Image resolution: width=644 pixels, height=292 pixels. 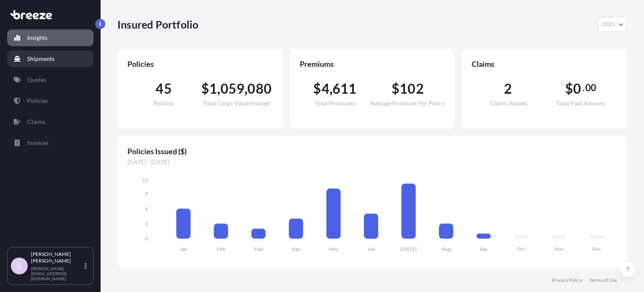 What do you see at coordinates (38, 38) in the screenshot?
I see `p: Insights` at bounding box center [38, 38].